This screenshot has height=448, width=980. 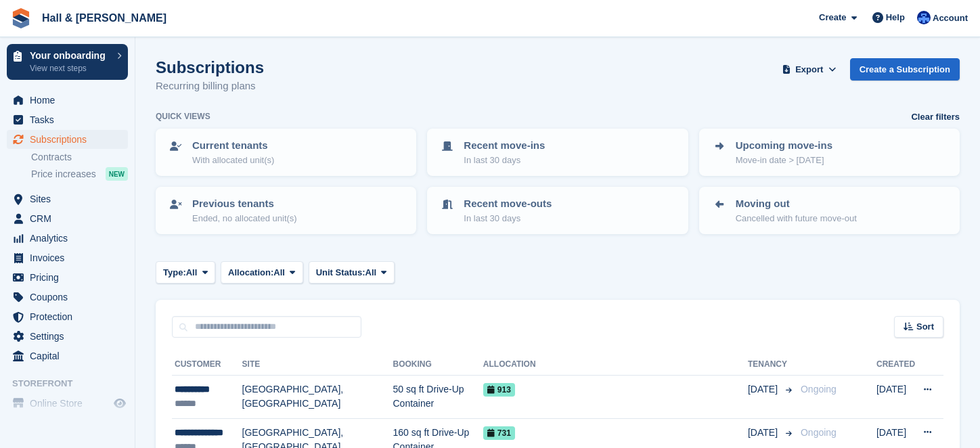 What do you see at coordinates (244, 219) in the screenshot?
I see `p: Ended, no allocated unit(s)` at bounding box center [244, 219].